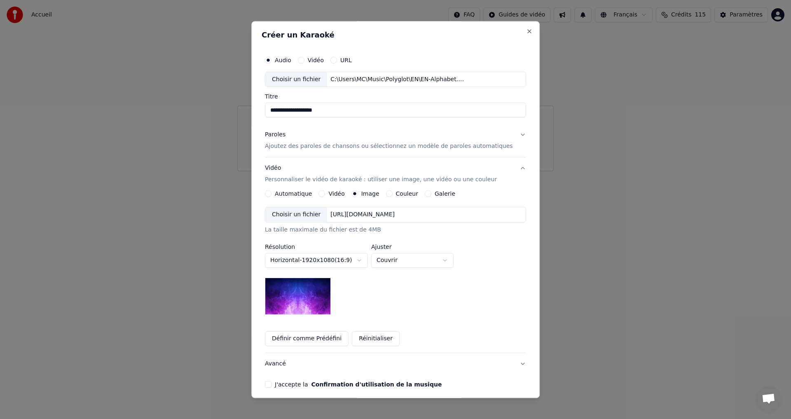 The image size is (791, 419). What do you see at coordinates (413, 247) in the screenshot?
I see `label: Ajuster` at bounding box center [413, 247].